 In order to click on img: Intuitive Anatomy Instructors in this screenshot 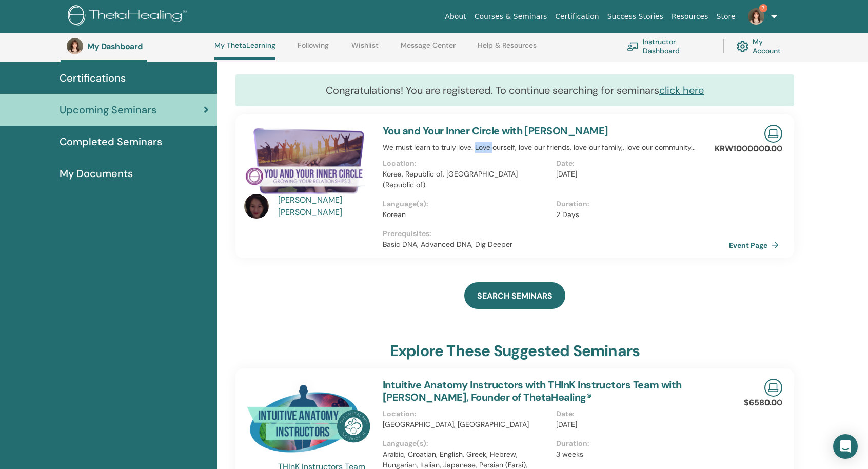, I will do `click(308, 422)`.